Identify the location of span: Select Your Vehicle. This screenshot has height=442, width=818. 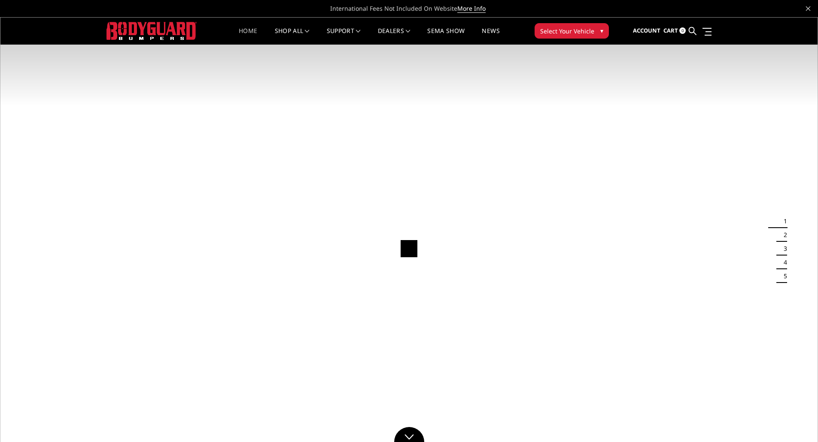
(567, 31).